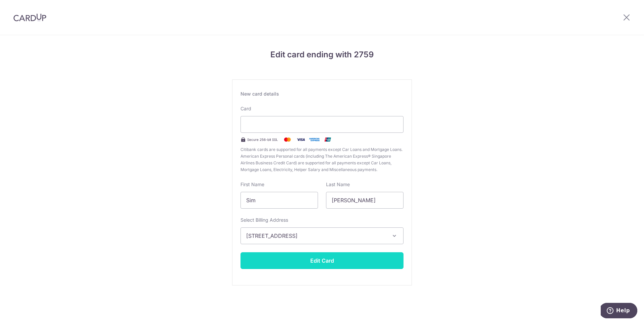 Image resolution: width=644 pixels, height=323 pixels. Describe the element at coordinates (322, 54) in the screenshot. I see `h4: Edit card ending with 2759` at that location.